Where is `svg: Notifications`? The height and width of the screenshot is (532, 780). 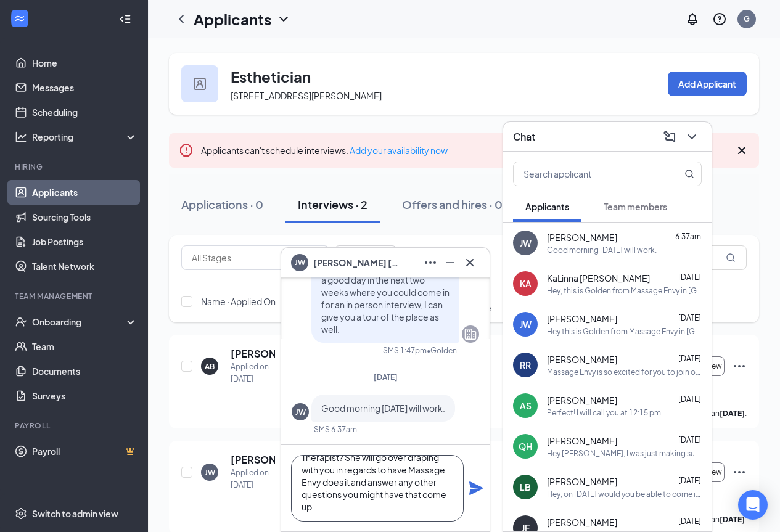
svg: Notifications is located at coordinates (692, 19).